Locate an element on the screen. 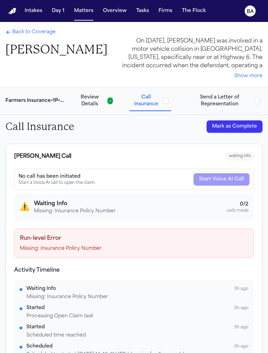 The height and width of the screenshot is (353, 268). div: Processing Open Claim task is located at coordinates (137, 316).